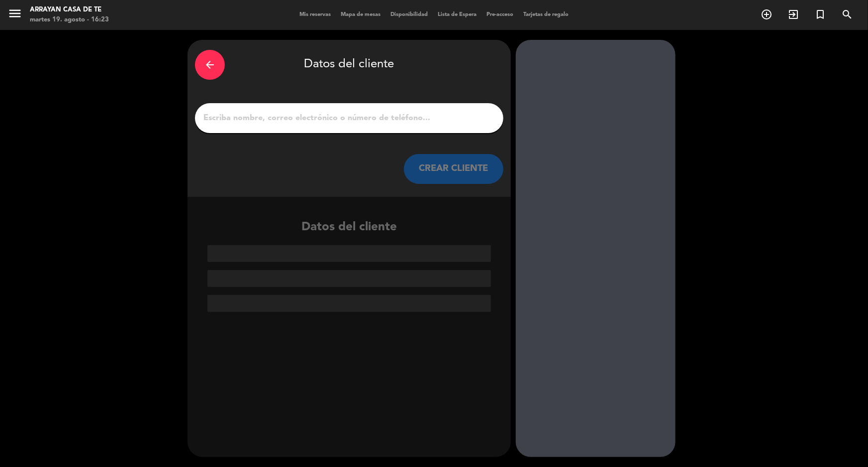  I want to click on i: turned_in_not, so click(821, 14).